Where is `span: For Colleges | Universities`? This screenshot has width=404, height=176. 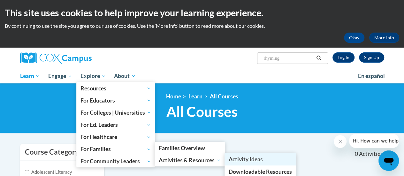 span: For Colleges | Universities is located at coordinates (116, 112).